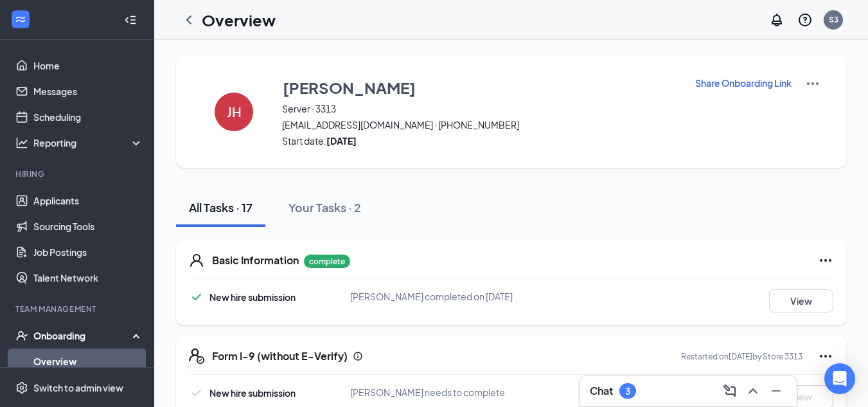 The width and height of the screenshot is (868, 407). What do you see at coordinates (730, 391) in the screenshot?
I see `svg: ComposeMessage` at bounding box center [730, 391].